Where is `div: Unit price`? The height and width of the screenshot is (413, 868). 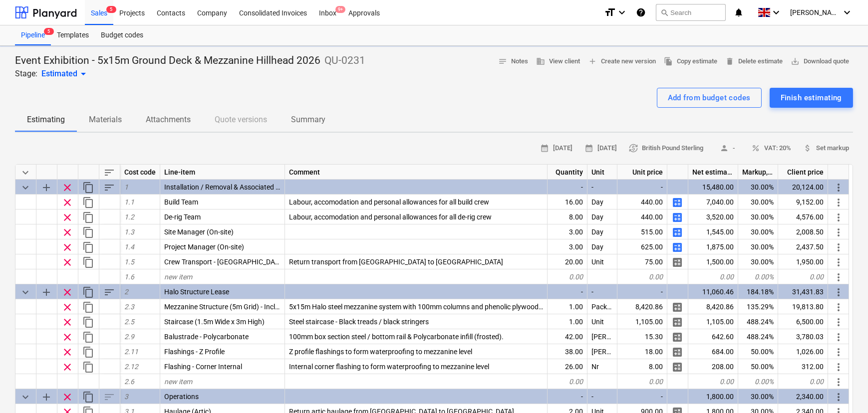 div: Unit price is located at coordinates (643, 173).